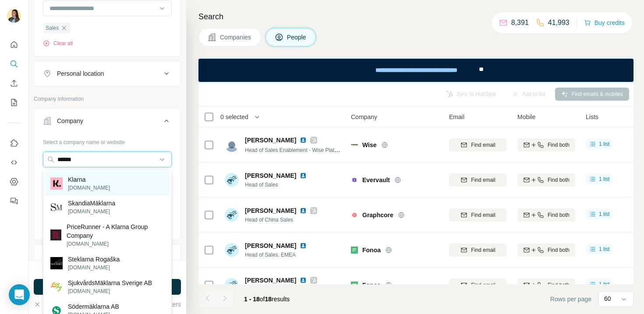 This screenshot has height=314, width=644. I want to click on button: Run search, so click(107, 287).